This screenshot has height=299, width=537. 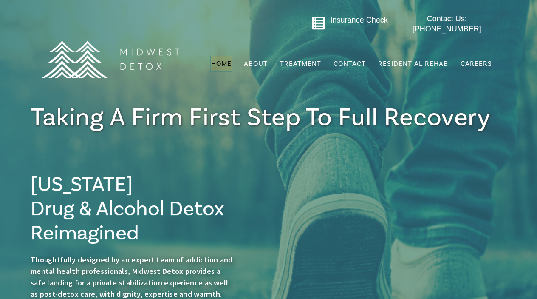 What do you see at coordinates (350, 64) in the screenshot?
I see `span: Contact` at bounding box center [350, 64].